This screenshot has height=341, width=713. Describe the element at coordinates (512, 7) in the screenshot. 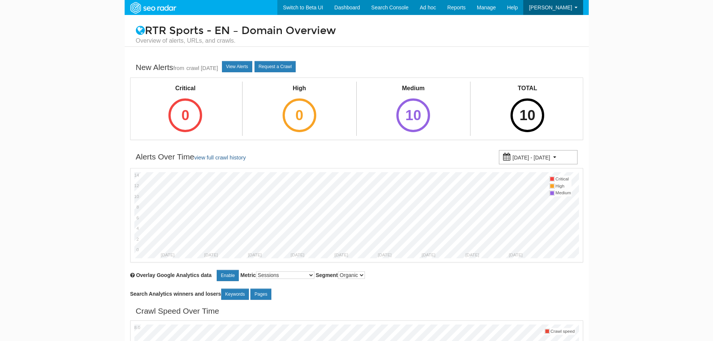

I see `span: Help` at that location.